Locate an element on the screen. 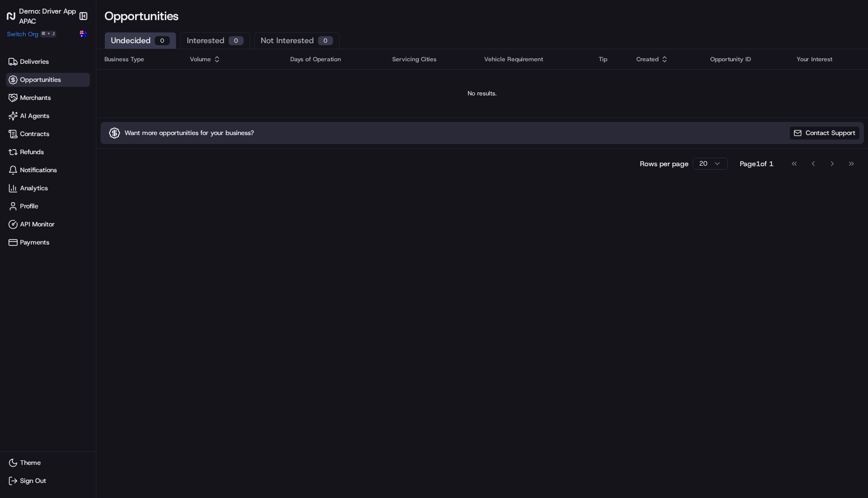  div: Volume is located at coordinates (232, 59).